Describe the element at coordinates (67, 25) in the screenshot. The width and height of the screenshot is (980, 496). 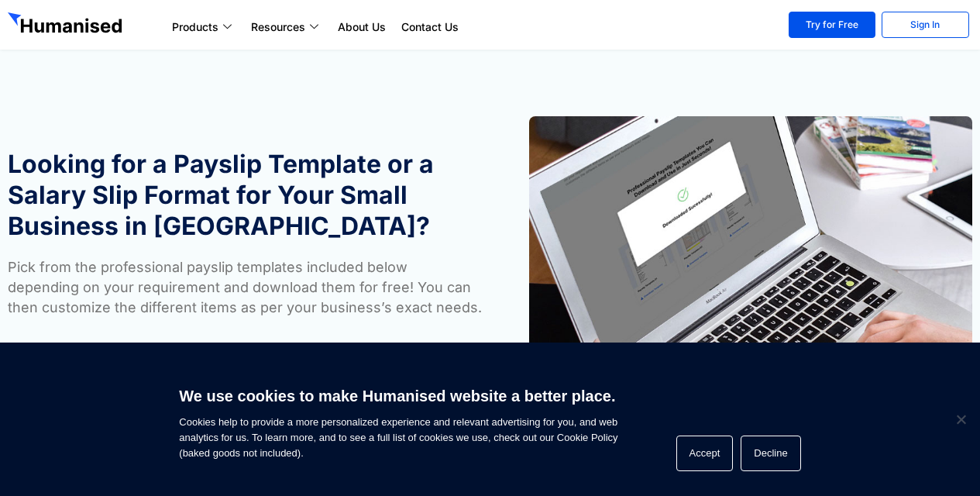
I see `img: GetHumanised Logo` at that location.